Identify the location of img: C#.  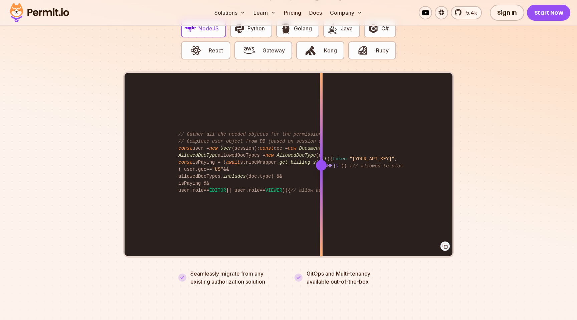
(373, 28).